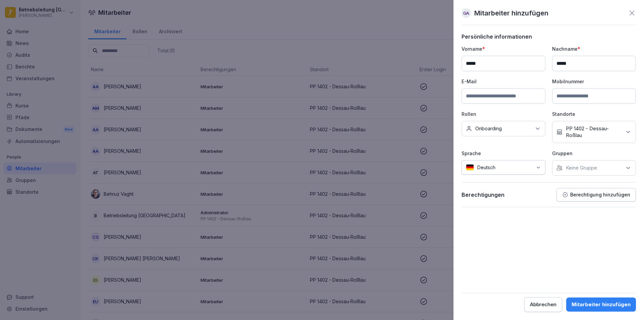 Image resolution: width=644 pixels, height=320 pixels. I want to click on p: Standorte, so click(594, 114).